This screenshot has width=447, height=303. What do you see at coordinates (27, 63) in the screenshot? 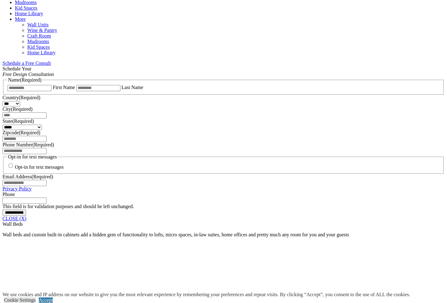
I see `a: Schedule a Free Consult (opens a dropdown menu)` at bounding box center [27, 63].